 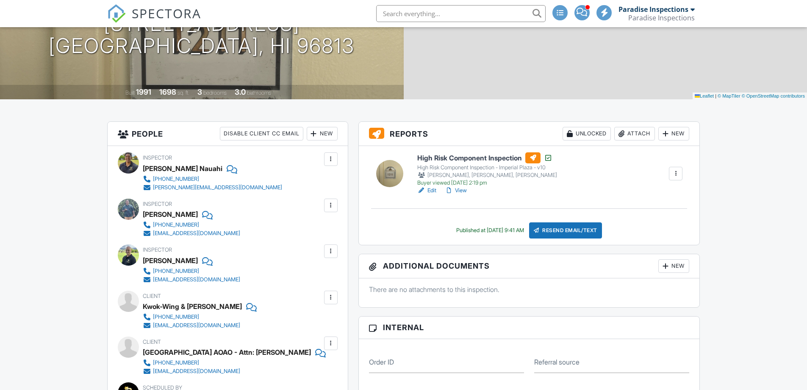 What do you see at coordinates (144, 92) in the screenshot?
I see `div: 1991` at bounding box center [144, 92].